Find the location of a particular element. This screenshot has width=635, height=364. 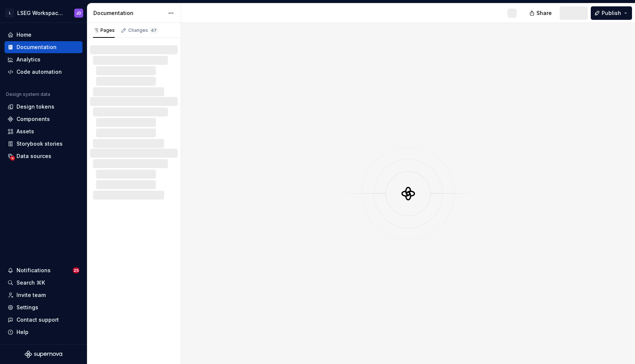

div: Invite team is located at coordinates (31, 296).